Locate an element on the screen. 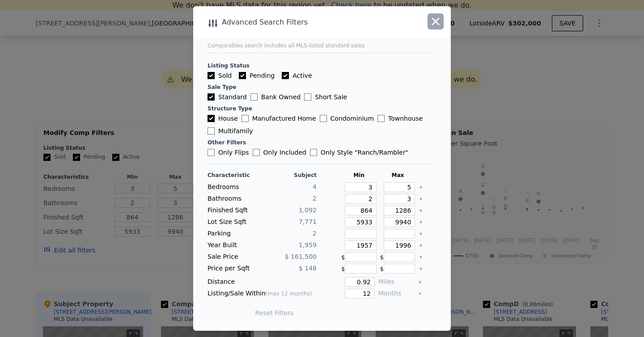 The width and height of the screenshot is (644, 337). input: Active is located at coordinates (285, 76).